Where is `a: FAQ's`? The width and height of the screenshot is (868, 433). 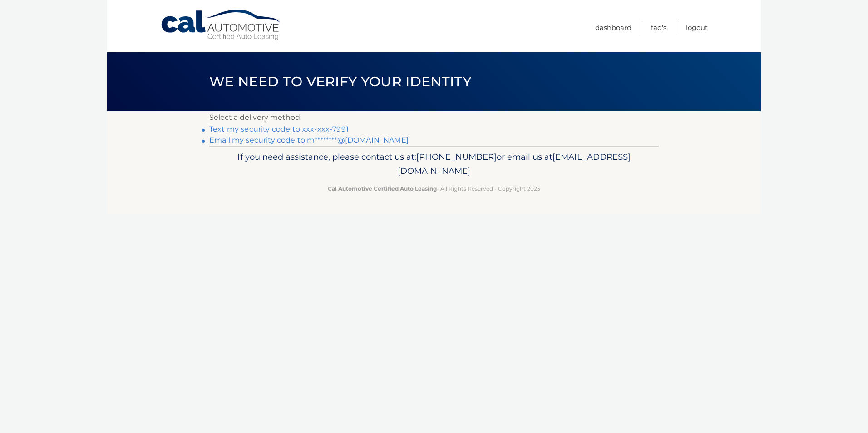 a: FAQ's is located at coordinates (658, 27).